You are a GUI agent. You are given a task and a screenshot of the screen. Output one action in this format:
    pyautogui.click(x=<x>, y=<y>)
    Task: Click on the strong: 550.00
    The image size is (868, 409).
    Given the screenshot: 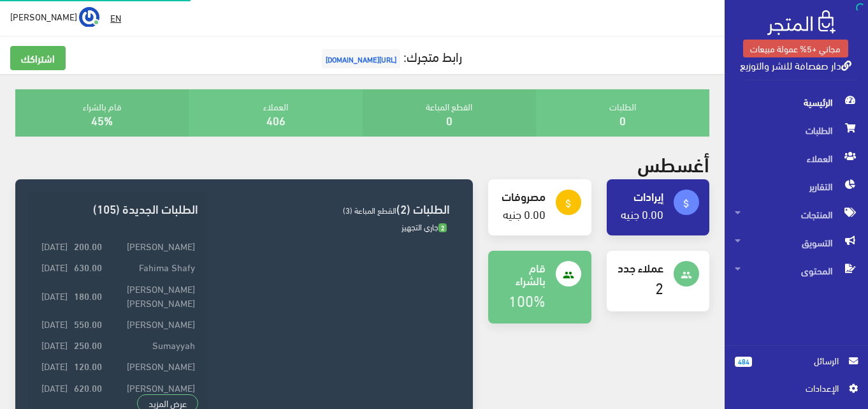 What is the action you would take?
    pyautogui.click(x=88, y=324)
    